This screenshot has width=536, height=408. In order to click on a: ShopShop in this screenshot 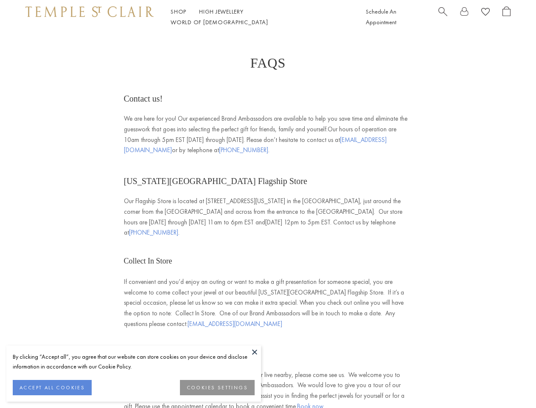, I will do `click(178, 11)`.